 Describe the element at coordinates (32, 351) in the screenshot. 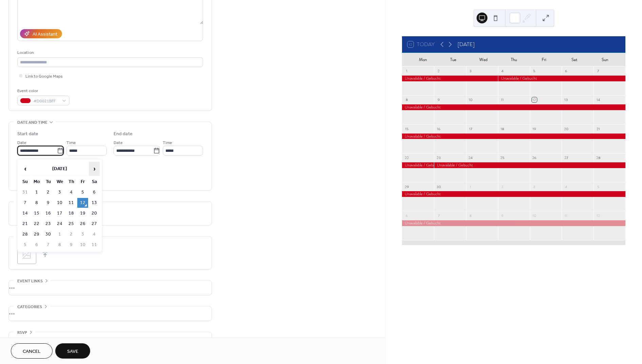

I see `a: Cancel` at that location.